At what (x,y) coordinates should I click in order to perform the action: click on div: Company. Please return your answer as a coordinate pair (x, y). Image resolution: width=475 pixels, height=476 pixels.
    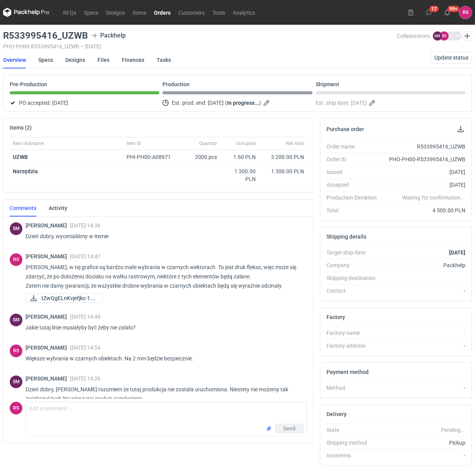
    Looking at the image, I should click on (355, 265).